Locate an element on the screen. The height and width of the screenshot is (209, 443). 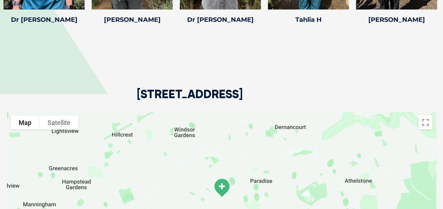
button: Show street map is located at coordinates (25, 123).